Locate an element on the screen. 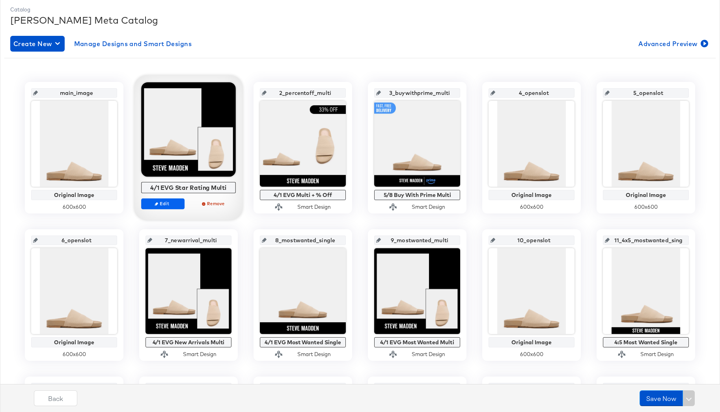 The image size is (720, 412). div: 4/1 EVG Star Rating Multi is located at coordinates (188, 188).